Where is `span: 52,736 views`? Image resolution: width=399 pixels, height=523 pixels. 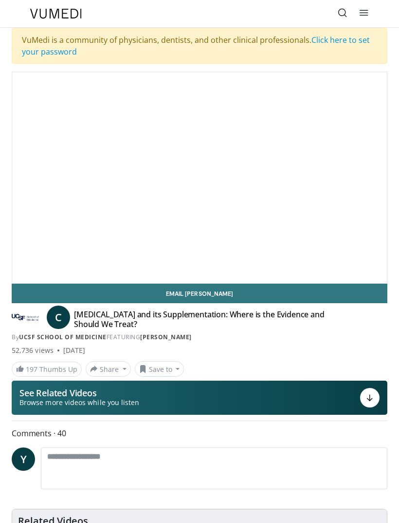 span: 52,736 views is located at coordinates (33, 350).